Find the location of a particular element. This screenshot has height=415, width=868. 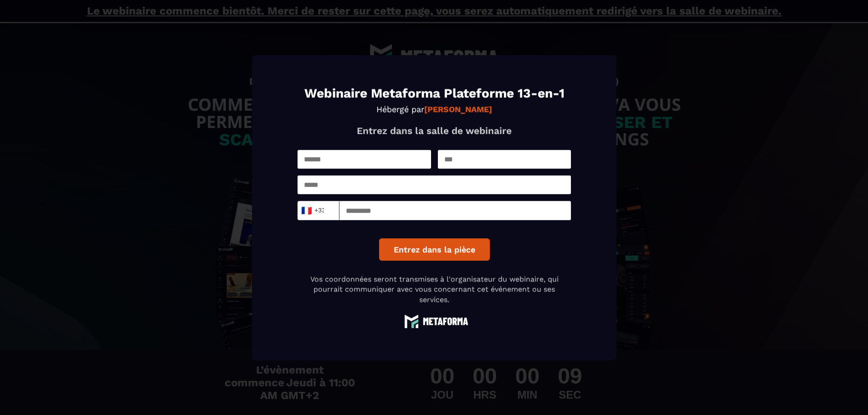

h1: Webinaire Metaforma Plateforme 13-en-1 is located at coordinates (434, 93).